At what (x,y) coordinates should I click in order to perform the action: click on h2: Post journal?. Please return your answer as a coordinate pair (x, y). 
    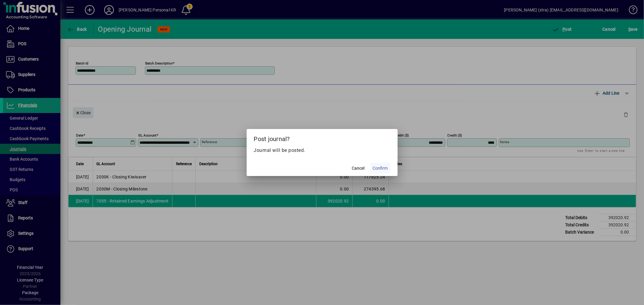
    Looking at the image, I should click on (322, 138).